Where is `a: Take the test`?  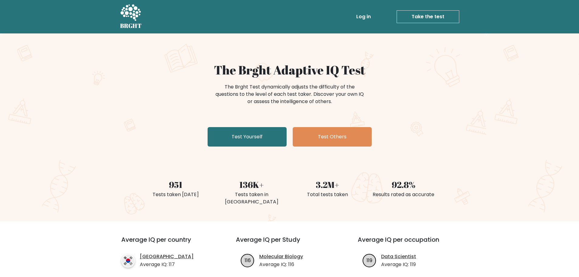
a: Take the test is located at coordinates (428, 17).